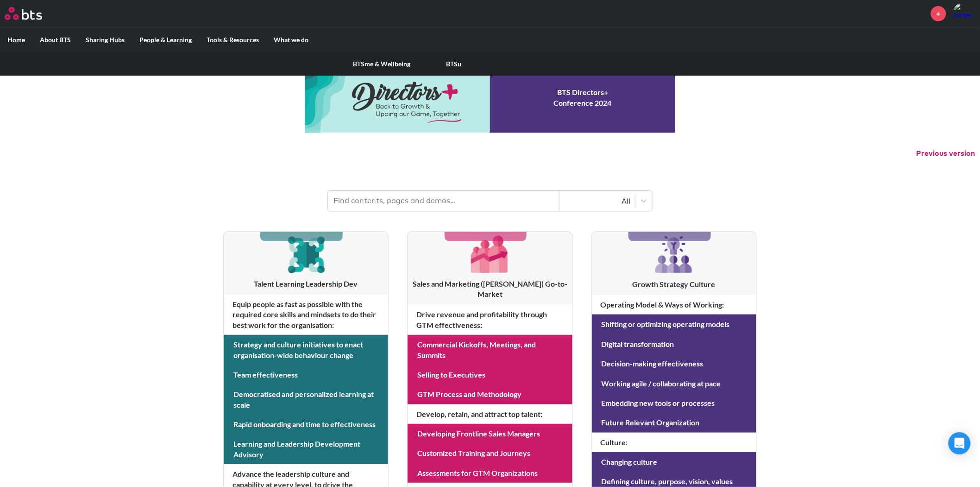  I want to click on div: Open Intercom Messenger, so click(959, 443).